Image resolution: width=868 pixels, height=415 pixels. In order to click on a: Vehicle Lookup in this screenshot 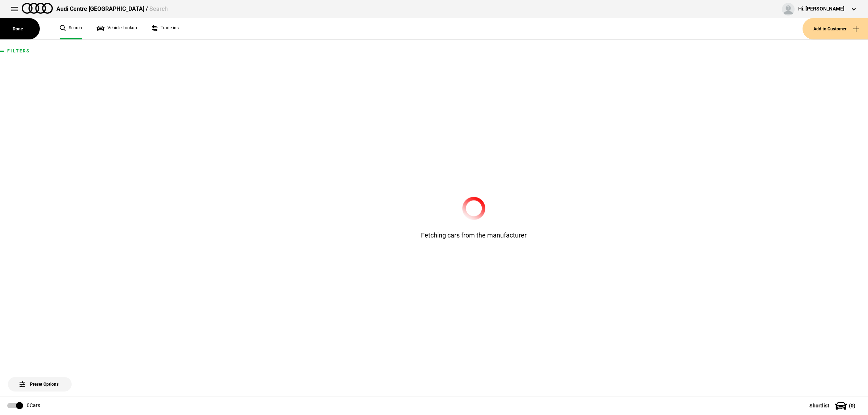, I will do `click(117, 29)`.